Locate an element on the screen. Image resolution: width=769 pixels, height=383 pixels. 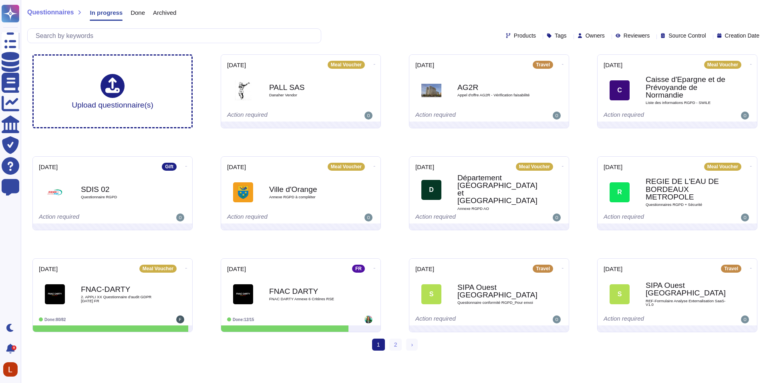
div: 8 is located at coordinates (14, 348).